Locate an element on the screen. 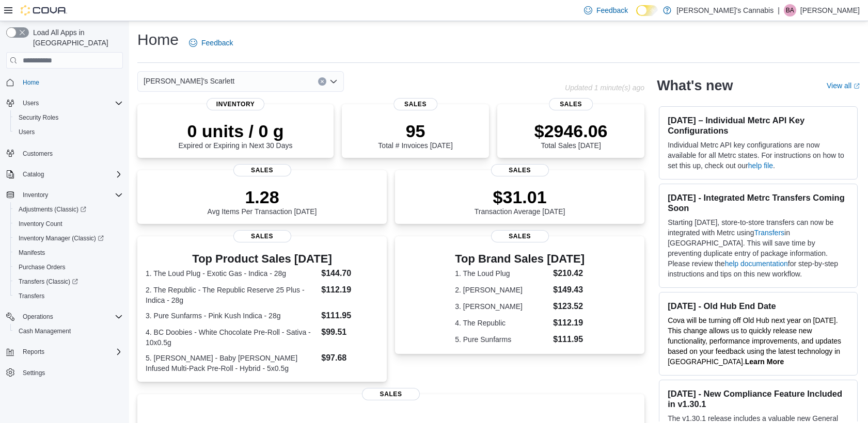 The image size is (868, 423). div: Expired or Expiring in Next 30 Days is located at coordinates (236, 135).